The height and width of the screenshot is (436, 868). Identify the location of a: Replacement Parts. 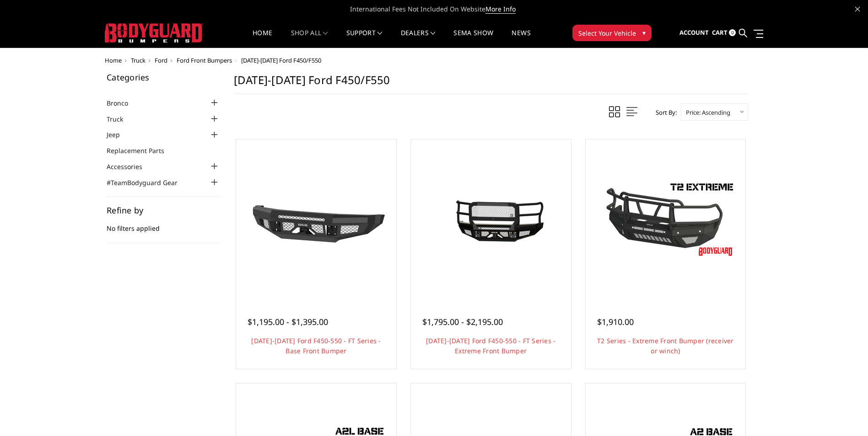
(141, 150).